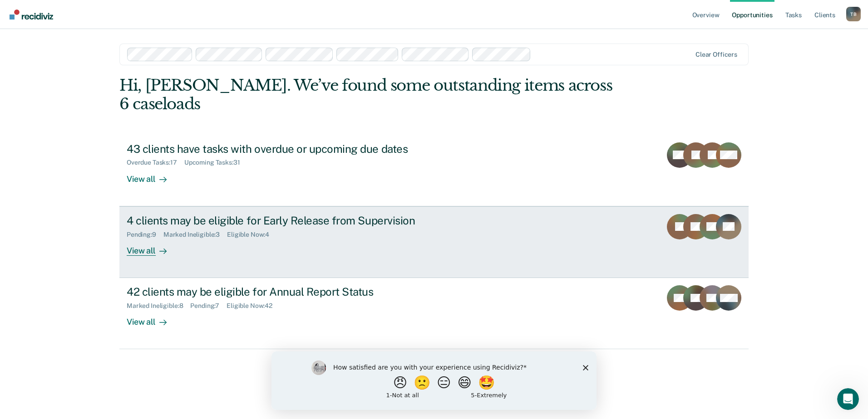 This screenshot has width=868, height=419. Describe the element at coordinates (434, 242) in the screenshot. I see `a: 4 clients may be eligible for Early Release from SupervisionPending:9Marked Ineligible:3Eligible ...` at that location.